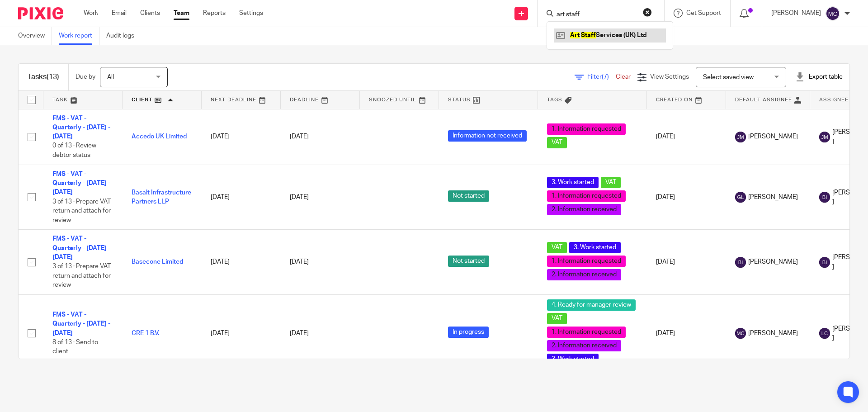 This screenshot has height=412, width=868. What do you see at coordinates (728, 77) in the screenshot?
I see `span: Select saved view` at bounding box center [728, 77].